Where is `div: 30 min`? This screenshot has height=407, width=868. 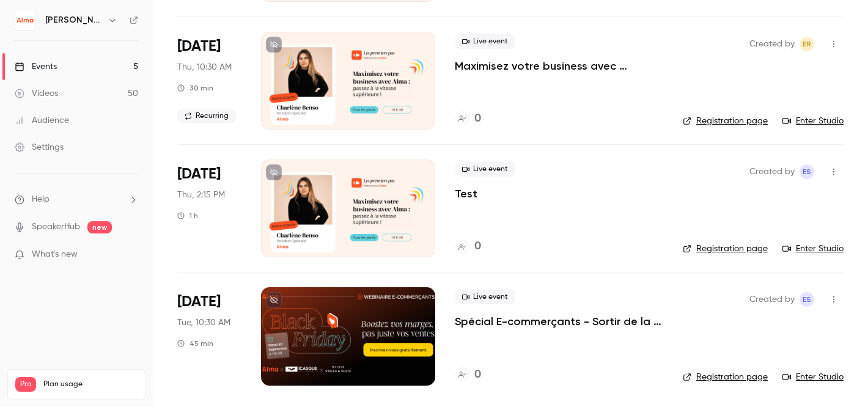 div: 30 min is located at coordinates (195, 88).